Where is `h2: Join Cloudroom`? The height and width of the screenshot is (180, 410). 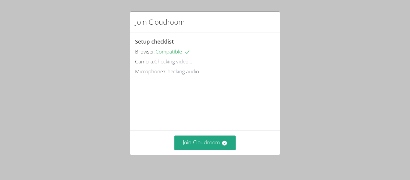
h2: Join Cloudroom is located at coordinates (160, 22).